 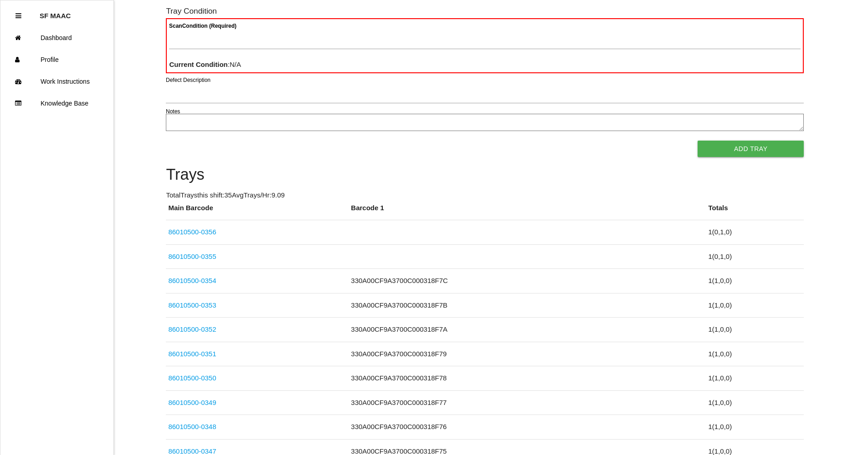 What do you see at coordinates (527, 428) in the screenshot?
I see `td: 330A00CF9A3700C000318F76` at bounding box center [527, 428].